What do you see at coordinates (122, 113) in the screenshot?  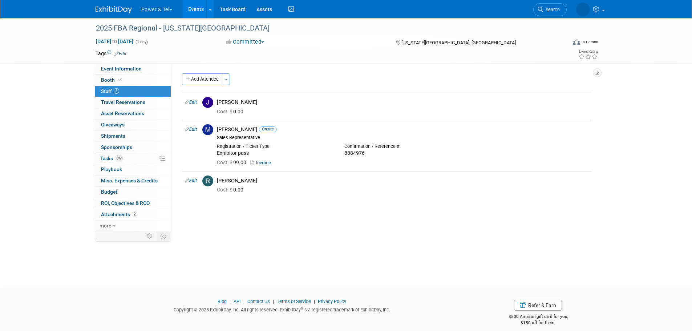 I see `span: Asset Reservations` at bounding box center [122, 113].